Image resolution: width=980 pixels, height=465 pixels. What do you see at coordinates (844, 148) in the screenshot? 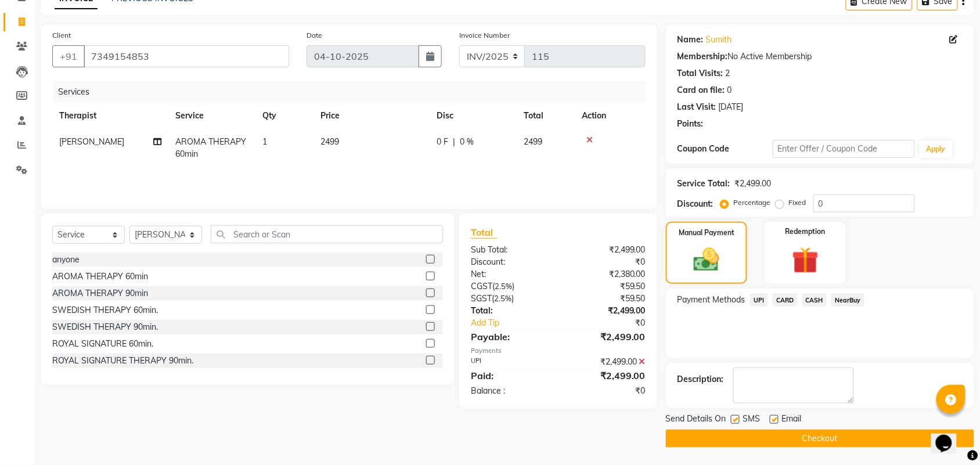
I see `input: Enter Offer / Coupon Code` at bounding box center [844, 148].